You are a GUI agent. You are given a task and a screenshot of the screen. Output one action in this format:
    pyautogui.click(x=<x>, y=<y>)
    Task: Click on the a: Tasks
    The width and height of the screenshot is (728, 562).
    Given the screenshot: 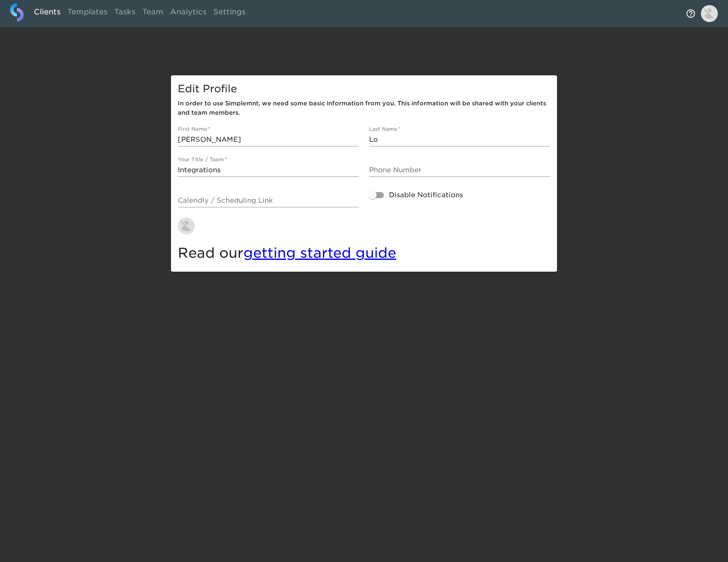 What is the action you would take?
    pyautogui.click(x=125, y=13)
    